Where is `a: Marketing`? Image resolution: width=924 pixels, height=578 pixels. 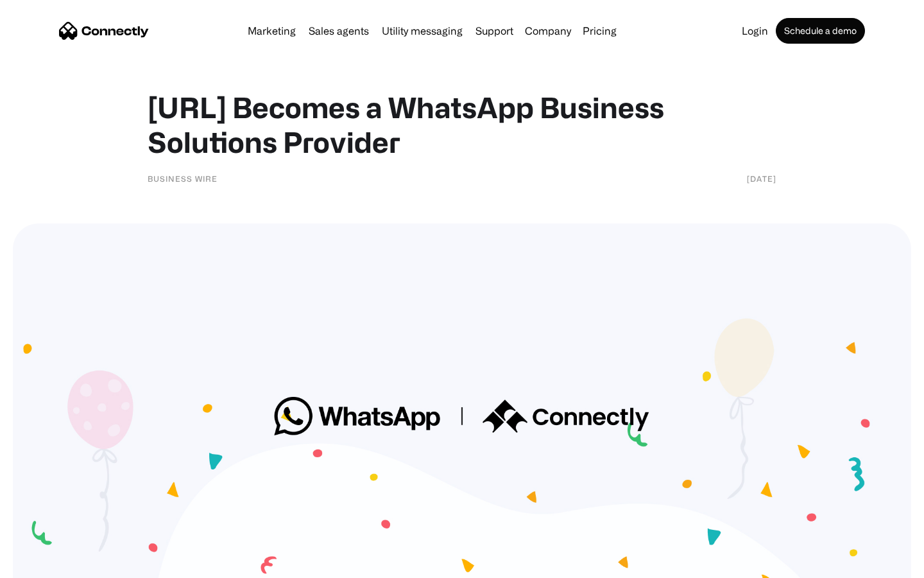 a: Marketing is located at coordinates (272, 31).